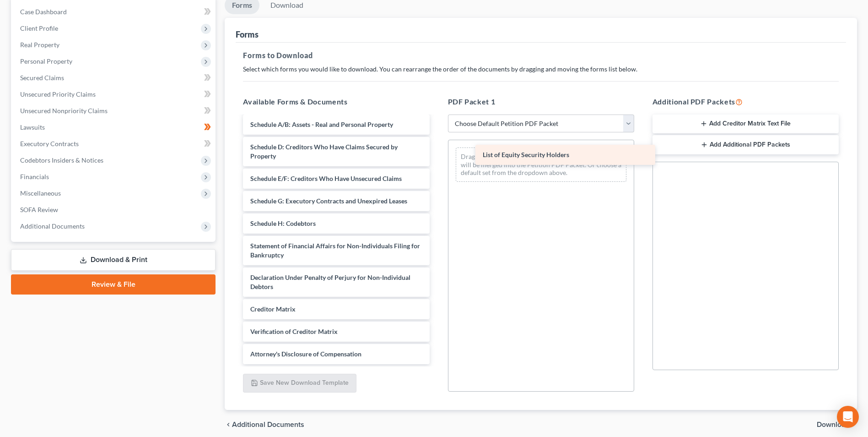  I want to click on span: Financials, so click(35, 176).